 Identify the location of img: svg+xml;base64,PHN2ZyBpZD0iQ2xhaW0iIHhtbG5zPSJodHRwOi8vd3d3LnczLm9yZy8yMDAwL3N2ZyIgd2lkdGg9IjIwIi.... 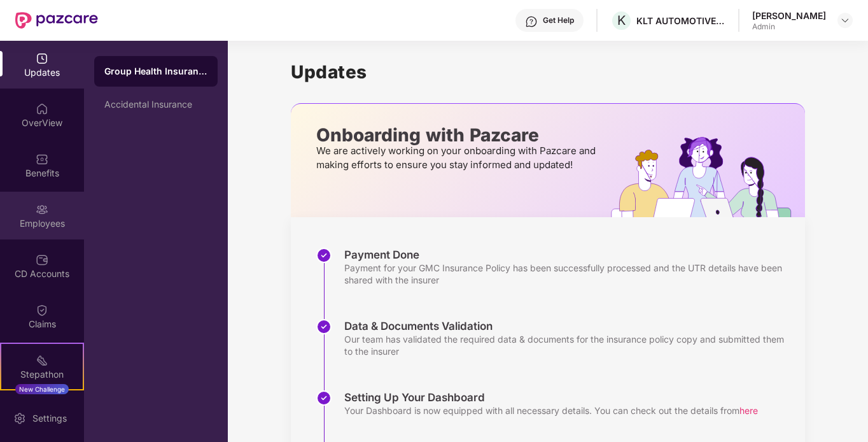
(42, 310).